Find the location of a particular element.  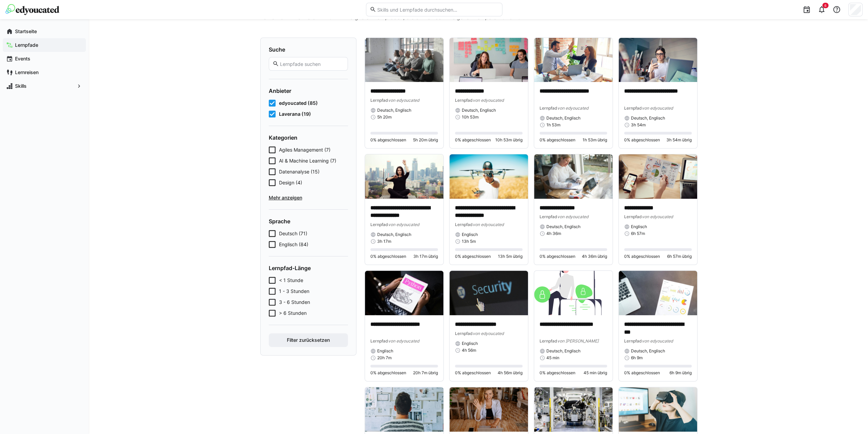

span: Laverana (19) is located at coordinates (295, 114).